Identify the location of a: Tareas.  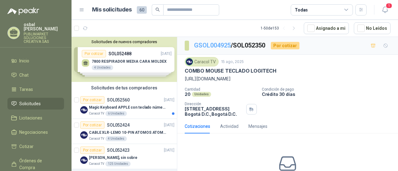
(36, 89).